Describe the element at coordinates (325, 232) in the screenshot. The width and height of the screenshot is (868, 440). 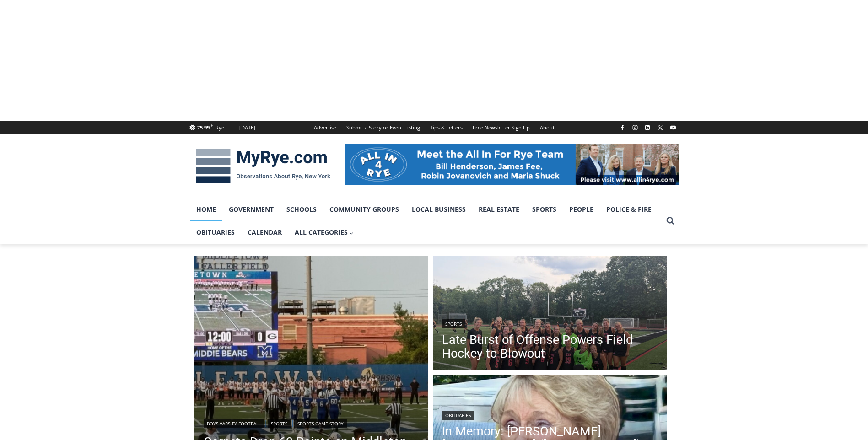
I see `span: All Categories` at that location.